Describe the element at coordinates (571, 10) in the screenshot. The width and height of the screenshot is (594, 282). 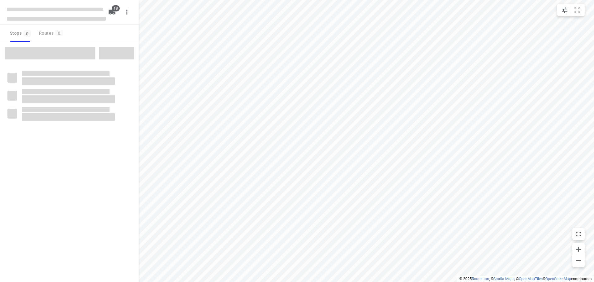
I see `div: small contained button group` at that location.